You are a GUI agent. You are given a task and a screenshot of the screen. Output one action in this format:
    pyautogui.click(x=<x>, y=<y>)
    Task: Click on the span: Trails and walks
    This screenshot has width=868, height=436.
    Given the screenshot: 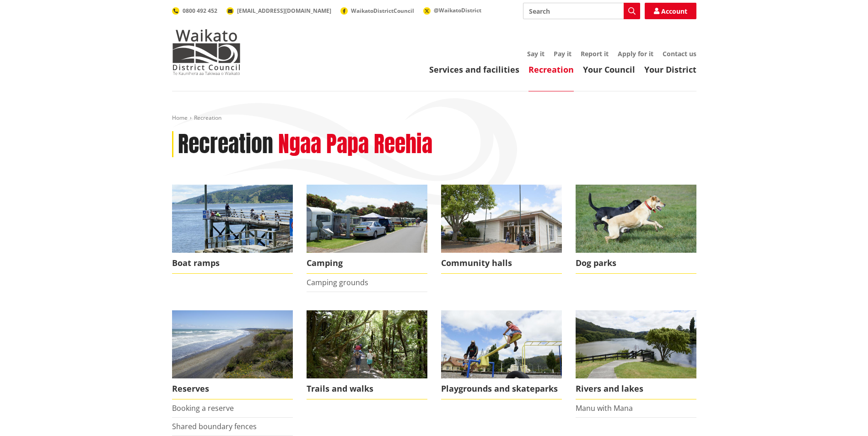 What is the action you would take?
    pyautogui.click(x=367, y=389)
    